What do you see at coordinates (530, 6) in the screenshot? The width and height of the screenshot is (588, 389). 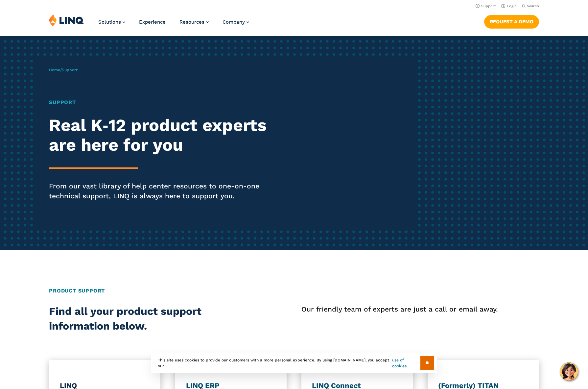 I see `button: Open Search Bar` at bounding box center [530, 6].